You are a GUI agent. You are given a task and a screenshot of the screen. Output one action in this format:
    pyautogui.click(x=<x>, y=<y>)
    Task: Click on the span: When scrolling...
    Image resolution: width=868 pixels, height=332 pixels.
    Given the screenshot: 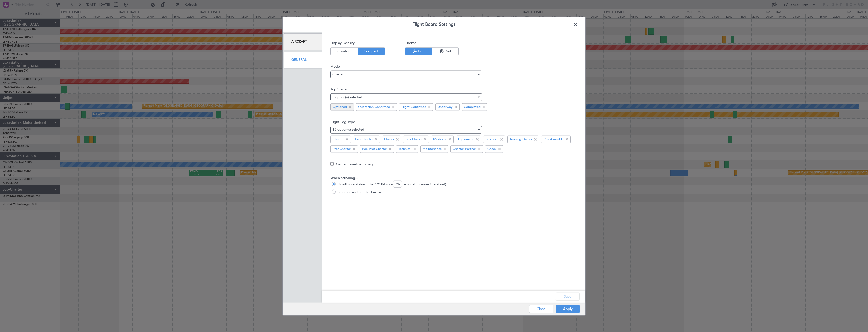 What is the action you would take?
    pyautogui.click(x=453, y=178)
    